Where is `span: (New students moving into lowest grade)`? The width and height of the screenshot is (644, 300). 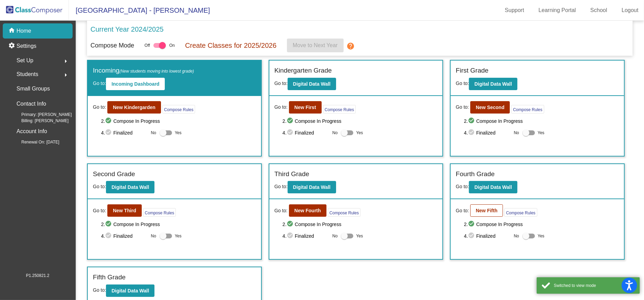
span: (New students moving into lowest grade) is located at coordinates (157, 71).